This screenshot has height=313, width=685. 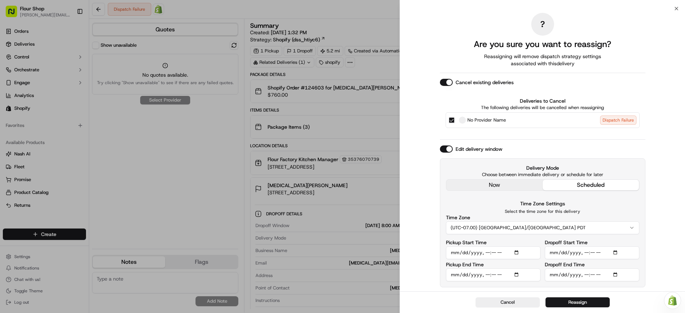 What do you see at coordinates (479, 149) in the screenshot?
I see `label: Edit delivery window` at bounding box center [479, 149].